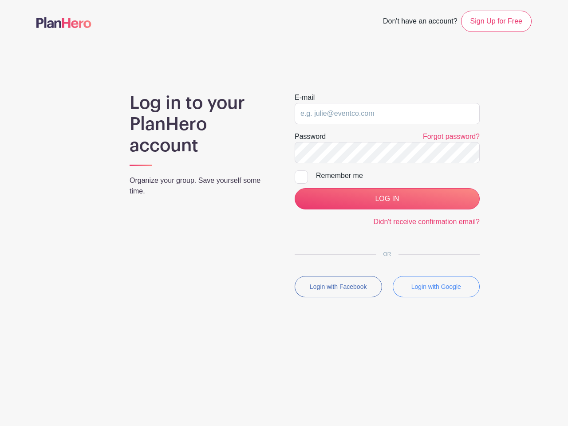  I want to click on a: Forgot password?, so click(451, 136).